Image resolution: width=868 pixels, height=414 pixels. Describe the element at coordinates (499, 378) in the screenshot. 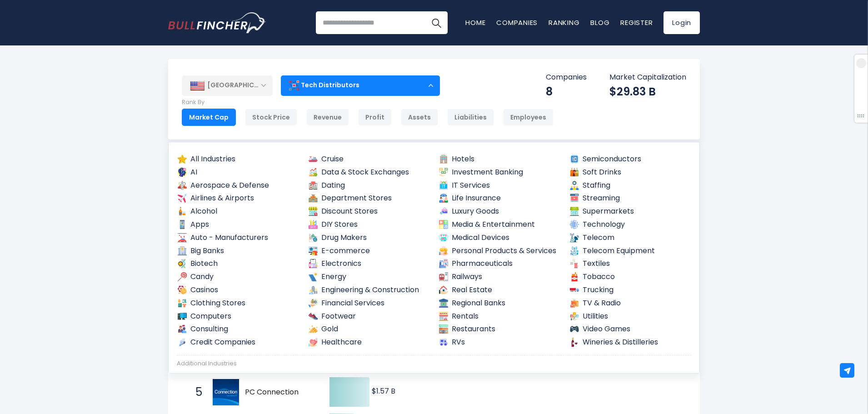

I see `a: Medical Tools` at that location.